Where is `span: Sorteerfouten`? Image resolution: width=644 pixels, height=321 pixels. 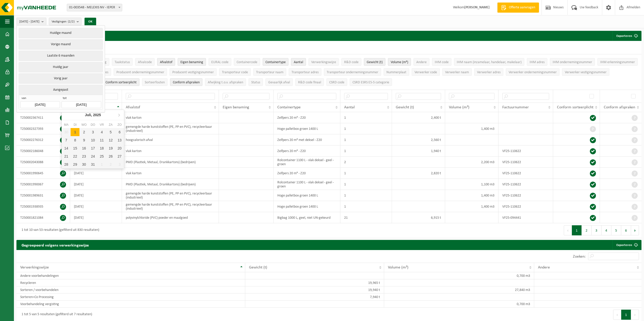
span: Sorteerfouten is located at coordinates (154, 82).